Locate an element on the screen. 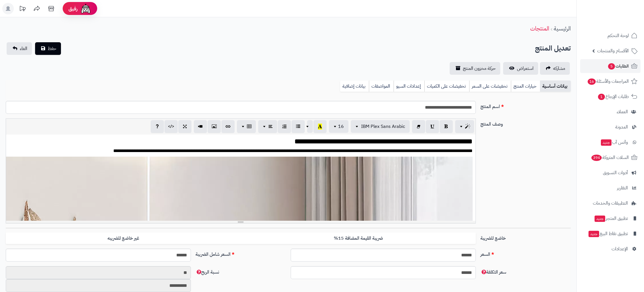  span: استعراض is located at coordinates (525, 68).